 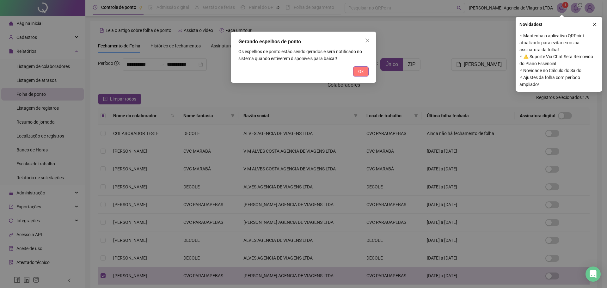 I want to click on div: Open Intercom Messenger, so click(x=593, y=274).